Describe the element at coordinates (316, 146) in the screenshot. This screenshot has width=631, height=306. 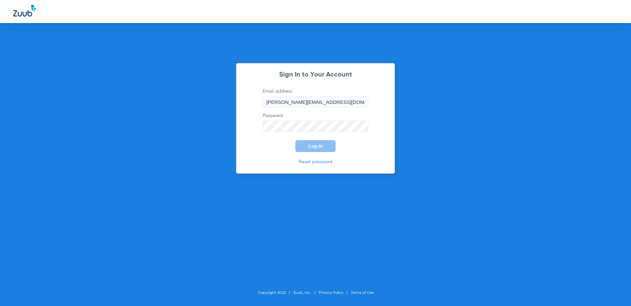
I see `span: Log In` at that location.